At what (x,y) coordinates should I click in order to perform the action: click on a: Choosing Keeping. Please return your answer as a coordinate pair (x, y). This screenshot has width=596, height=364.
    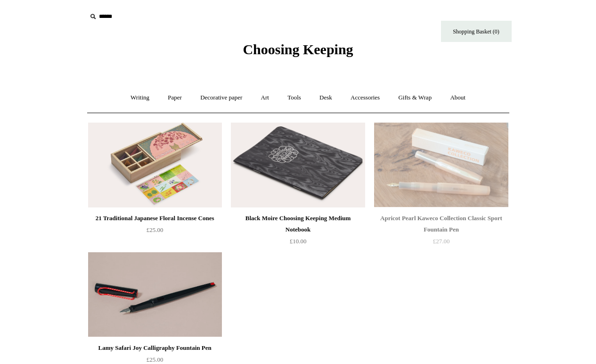
    Looking at the image, I should click on (298, 52).